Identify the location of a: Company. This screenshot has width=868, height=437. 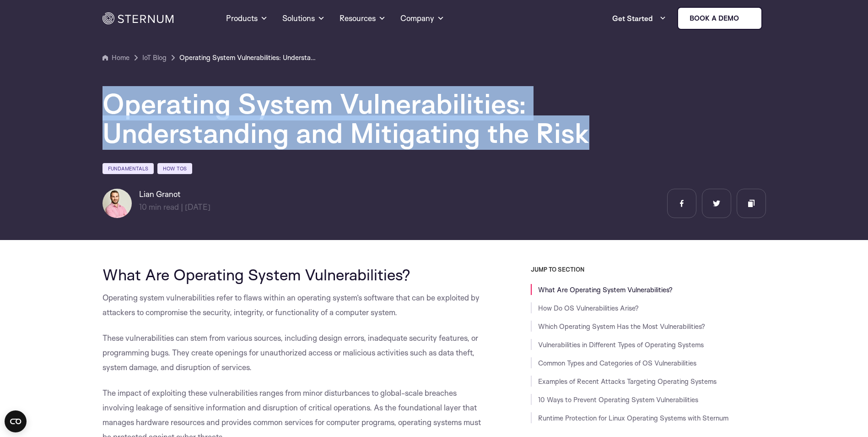
(423, 18).